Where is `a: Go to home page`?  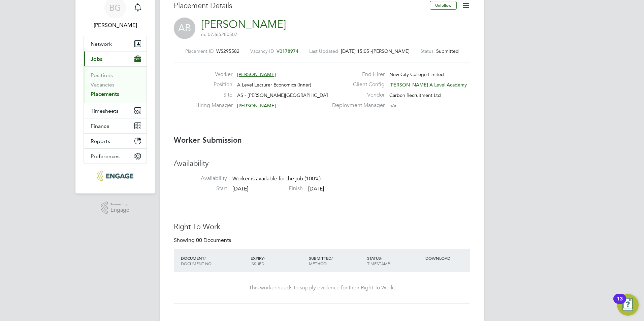 a: Go to home page is located at coordinates (115, 176).